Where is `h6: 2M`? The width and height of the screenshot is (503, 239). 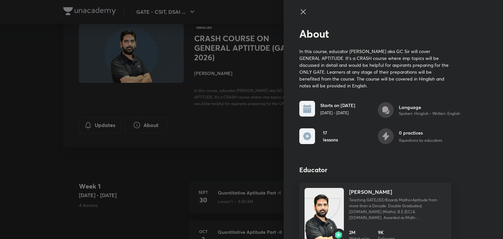 h6: 2M is located at coordinates (359, 232).